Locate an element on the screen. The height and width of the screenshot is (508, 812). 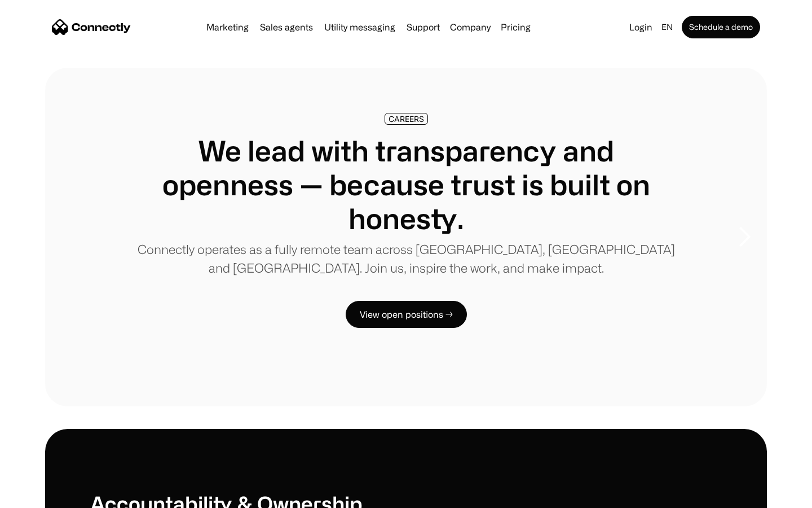
a: home is located at coordinates (91, 27).